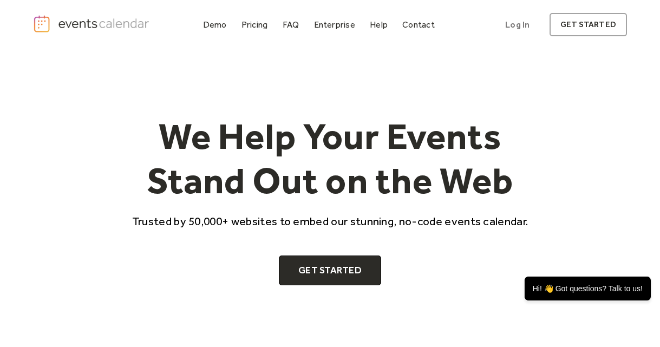 The image size is (660, 347). Describe the element at coordinates (334, 24) in the screenshot. I see `div: Enterprise` at that location.